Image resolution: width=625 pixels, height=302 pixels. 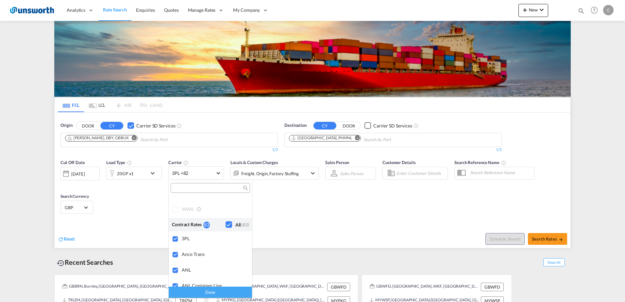 I want to click on div: 3PL, so click(x=214, y=238).